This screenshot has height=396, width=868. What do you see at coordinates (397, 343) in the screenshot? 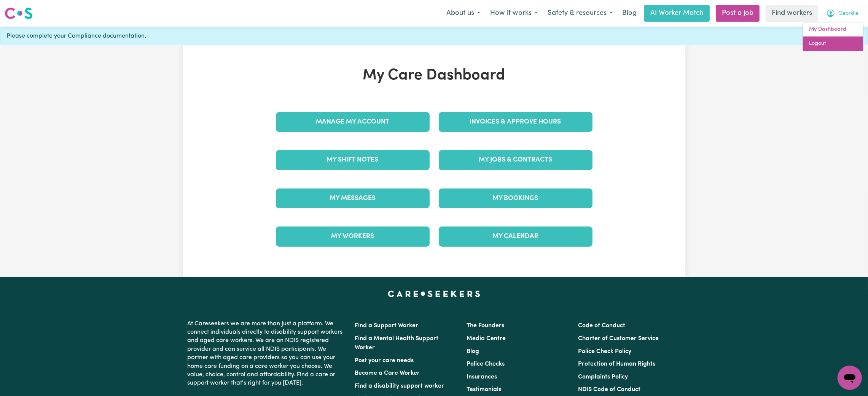
I see `a: Find a Mental Health Support Worker` at bounding box center [397, 343].